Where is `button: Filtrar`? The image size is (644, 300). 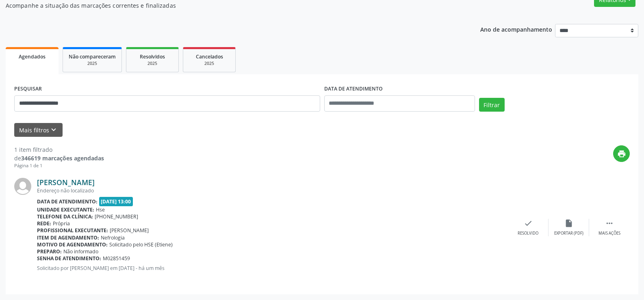 button: Filtrar is located at coordinates (492, 105).